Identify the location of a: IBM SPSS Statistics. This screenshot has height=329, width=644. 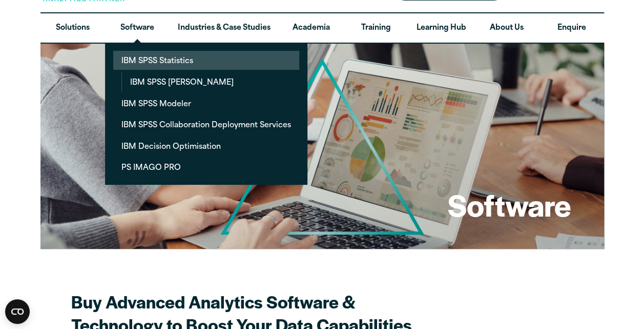
(206, 60).